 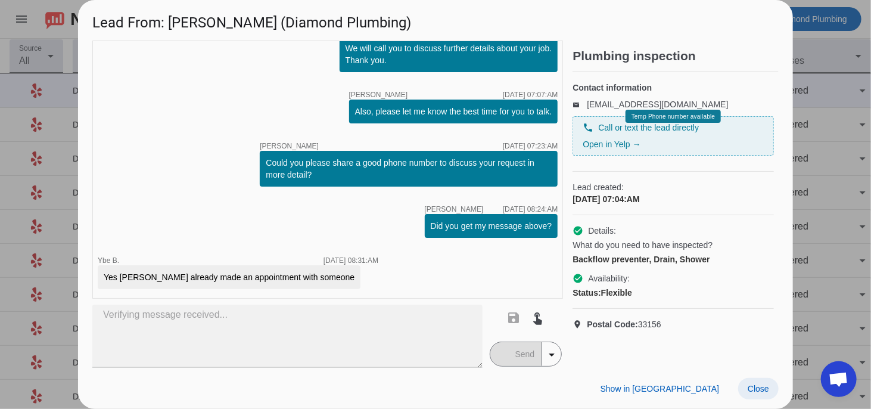 What do you see at coordinates (673, 259) in the screenshot?
I see `div: Backflow preventer, Drain, Shower` at bounding box center [673, 259].